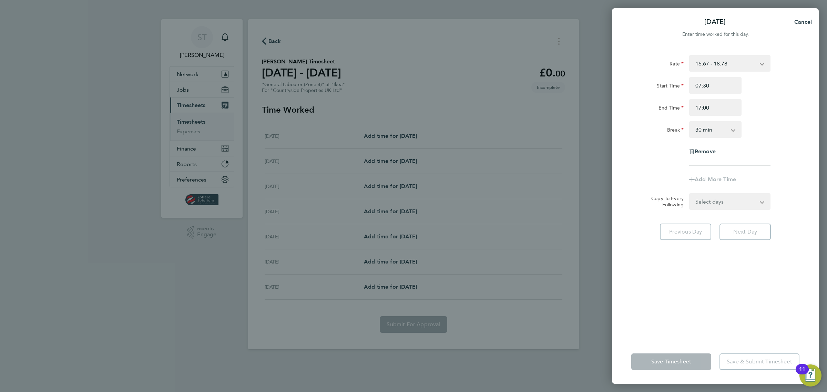 Image resolution: width=827 pixels, height=392 pixels. What do you see at coordinates (801, 22) in the screenshot?
I see `span: Cancel` at bounding box center [801, 22].